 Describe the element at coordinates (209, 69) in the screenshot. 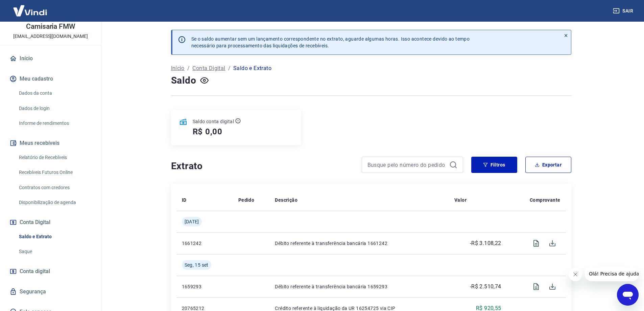

I see `p: Conta Digital` at that location.